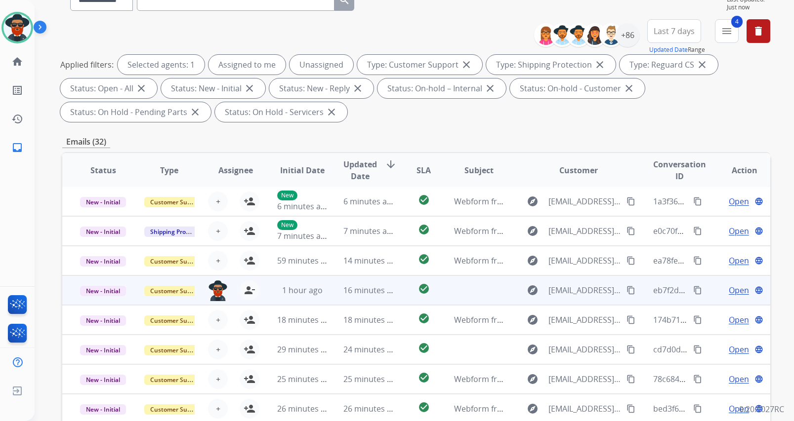 Image resolution: width=794 pixels, height=421 pixels. I want to click on span: Conversation ID, so click(679, 170).